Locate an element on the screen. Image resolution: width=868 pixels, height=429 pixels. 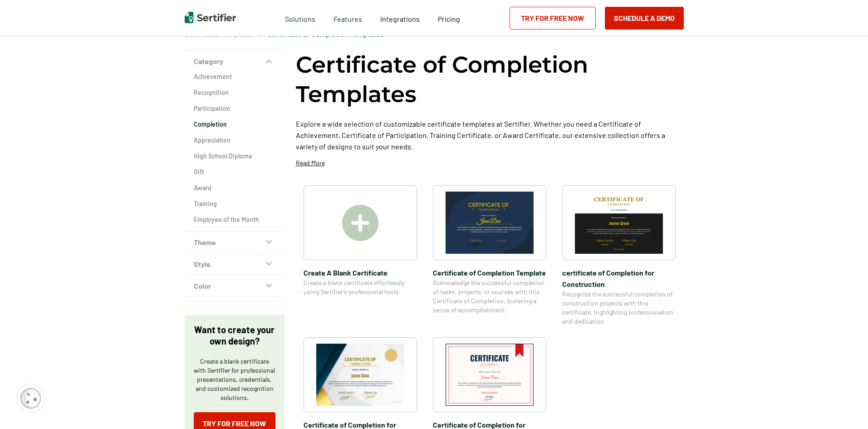
a: Recognition is located at coordinates (235, 92).